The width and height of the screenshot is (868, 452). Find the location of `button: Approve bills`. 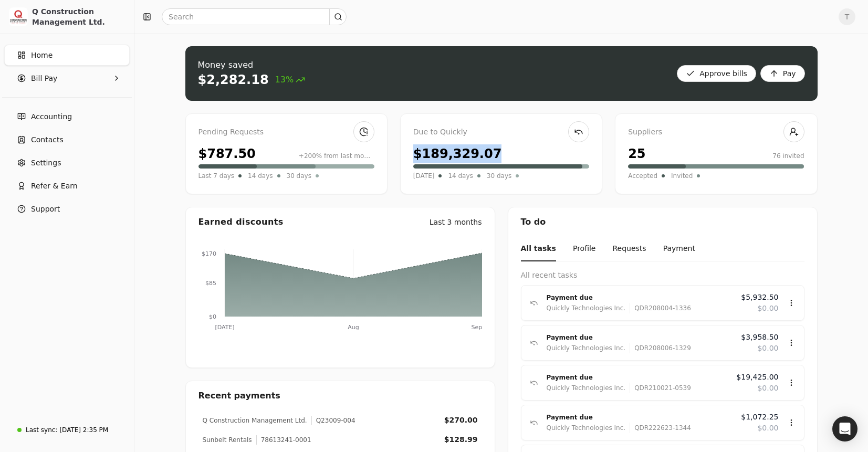

button: Approve bills is located at coordinates (716, 73).